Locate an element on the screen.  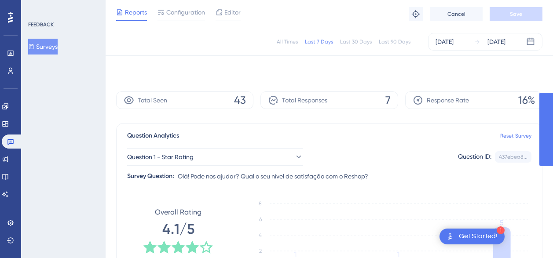
span: 16% is located at coordinates (527, 100).